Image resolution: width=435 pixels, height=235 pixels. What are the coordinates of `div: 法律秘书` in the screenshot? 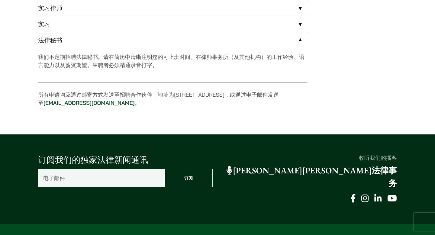 It's located at (173, 65).